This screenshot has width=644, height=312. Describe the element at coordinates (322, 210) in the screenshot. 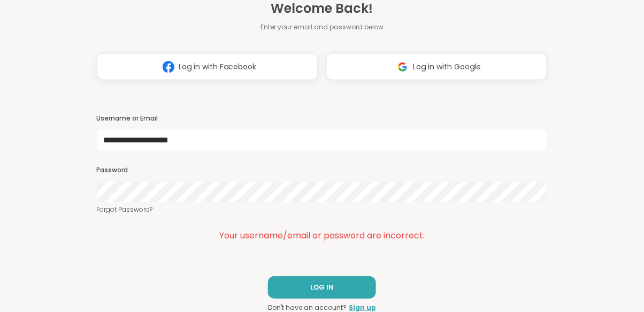

I see `a: Forgot Password?` at that location.